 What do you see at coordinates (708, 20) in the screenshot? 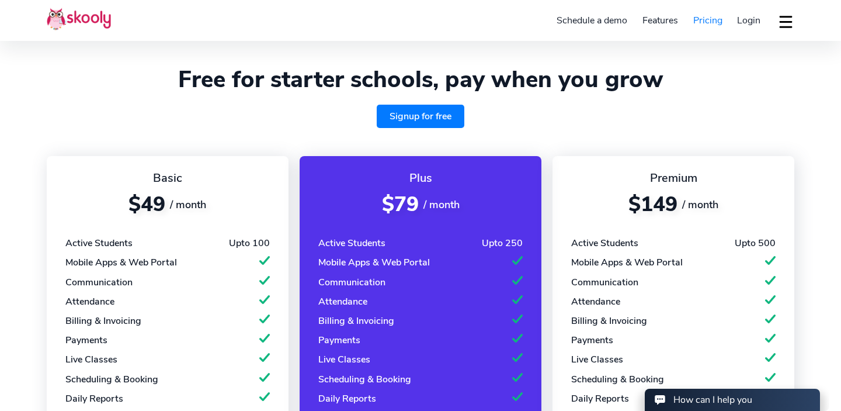
I see `a: Pricing` at bounding box center [708, 20].